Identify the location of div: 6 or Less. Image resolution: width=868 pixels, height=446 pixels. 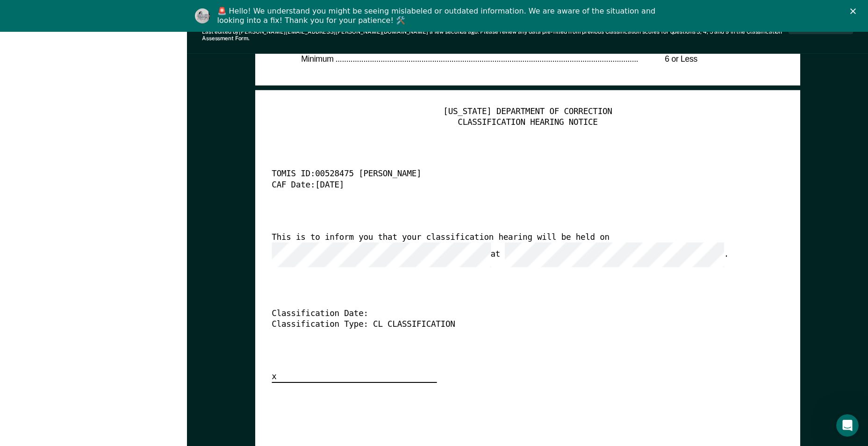
(668, 60).